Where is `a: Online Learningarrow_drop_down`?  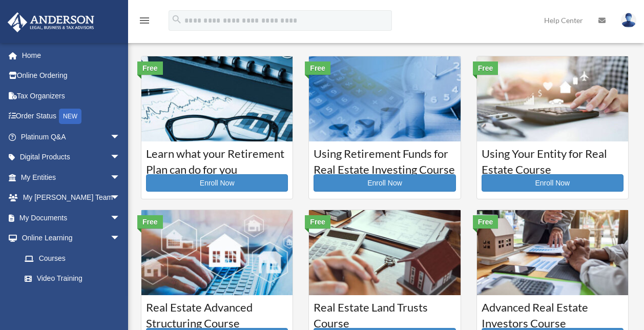
a: Online Learningarrow_drop_down is located at coordinates (71, 238).